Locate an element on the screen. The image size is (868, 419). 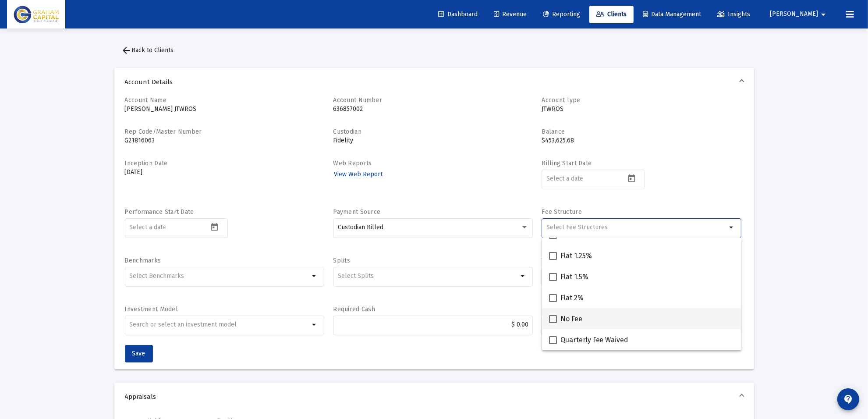
a: Revenue is located at coordinates (510, 14).